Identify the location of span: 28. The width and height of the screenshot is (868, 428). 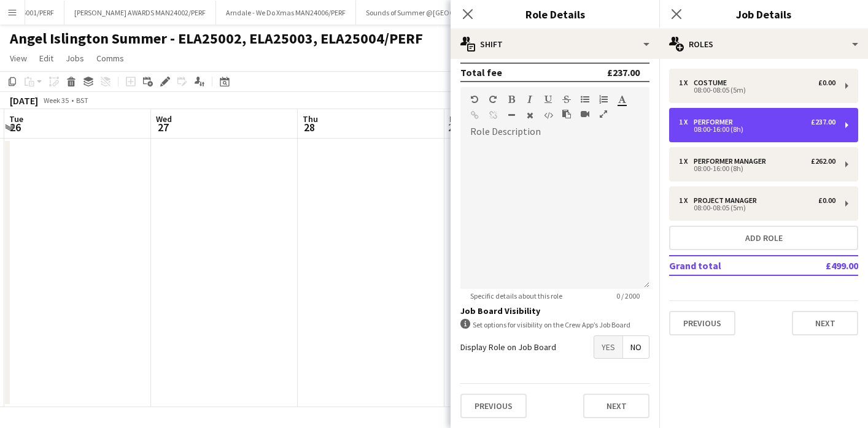
(309, 127).